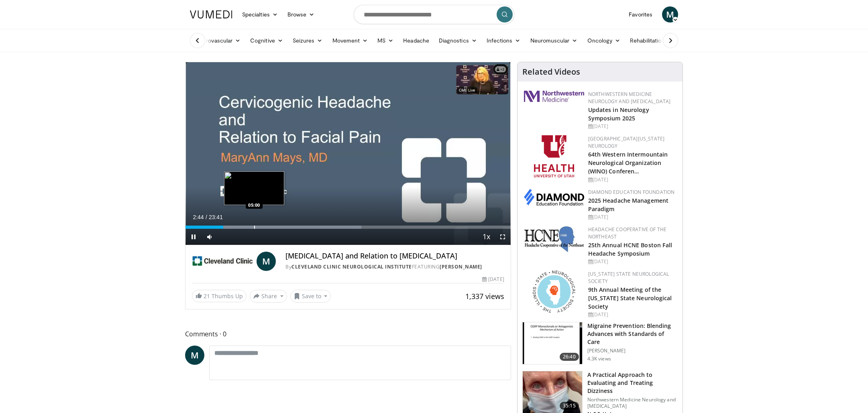 The width and height of the screenshot is (868, 413). What do you see at coordinates (268, 296) in the screenshot?
I see `button: Share` at bounding box center [268, 296].